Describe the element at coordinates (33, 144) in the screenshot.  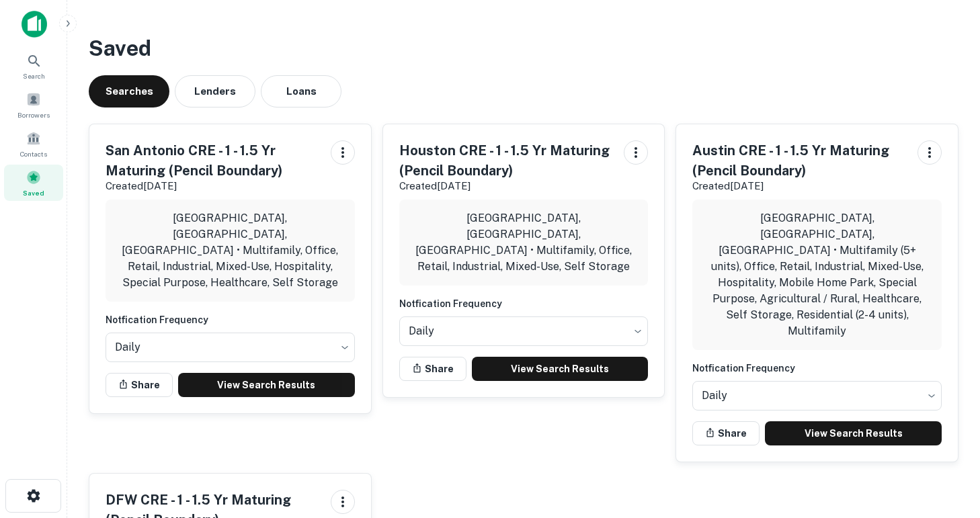
I see `div: Contacts` at that location.